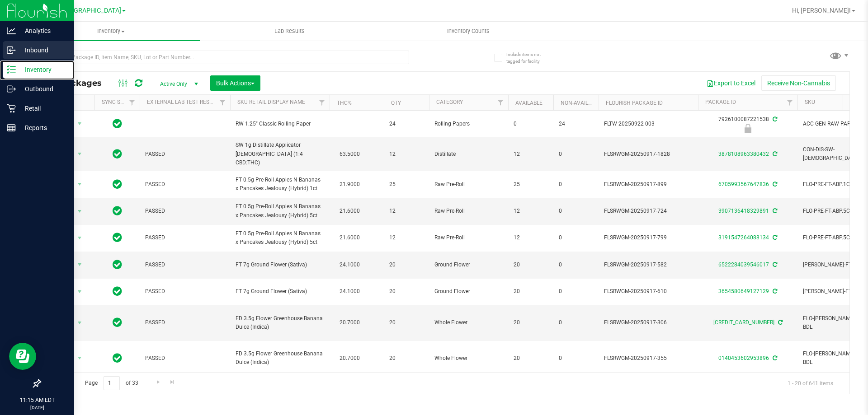 The height and width of the screenshot is (415, 868). Describe the element at coordinates (529, 58) in the screenshot. I see `span: Include items not tagged for facility` at that location.